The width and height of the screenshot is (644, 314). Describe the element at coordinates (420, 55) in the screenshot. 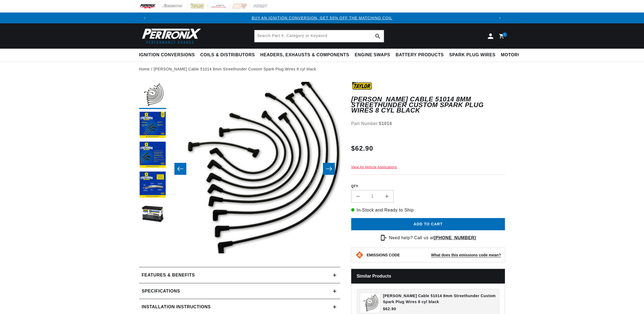

I see `span: Battery Products` at that location.